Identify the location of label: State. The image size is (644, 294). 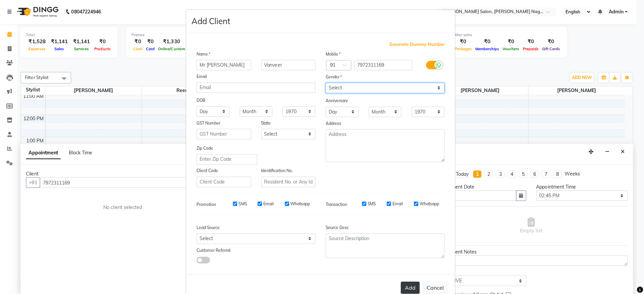
(267, 122).